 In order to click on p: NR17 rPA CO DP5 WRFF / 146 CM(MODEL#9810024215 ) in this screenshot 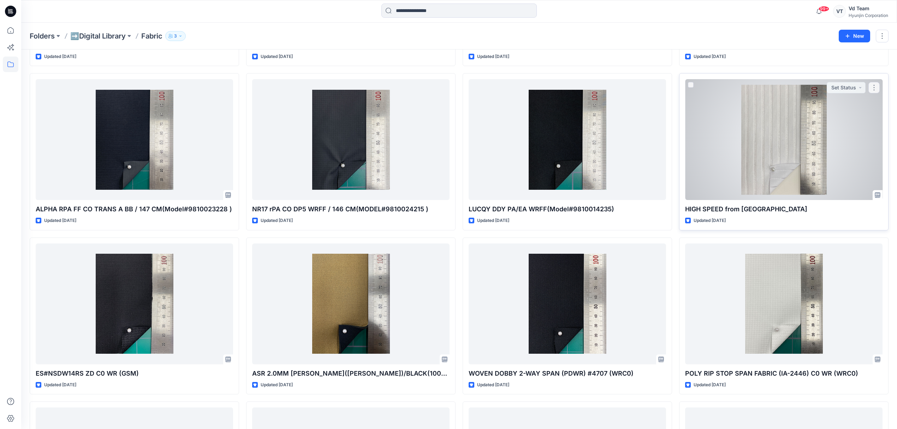, I will do `click(351, 209)`.